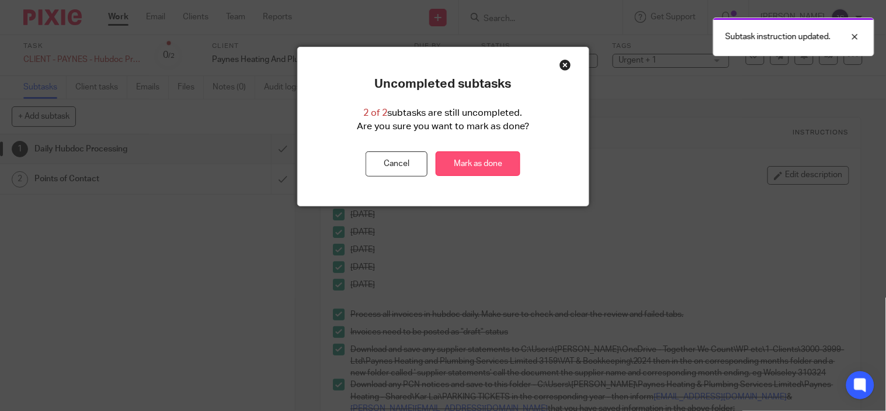 The height and width of the screenshot is (411, 886). What do you see at coordinates (443, 126) in the screenshot?
I see `p: Are you sure you want to mark as done?` at bounding box center [443, 126].